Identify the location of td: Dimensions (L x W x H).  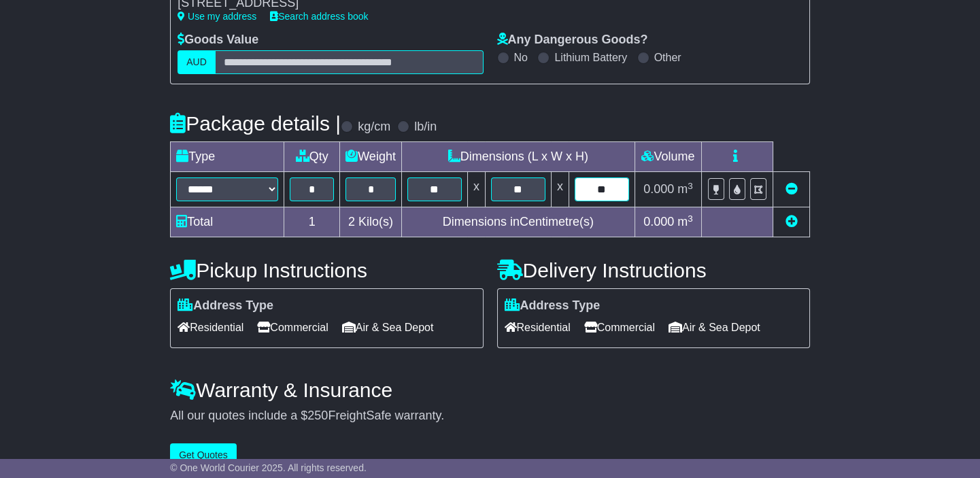
(517, 157).